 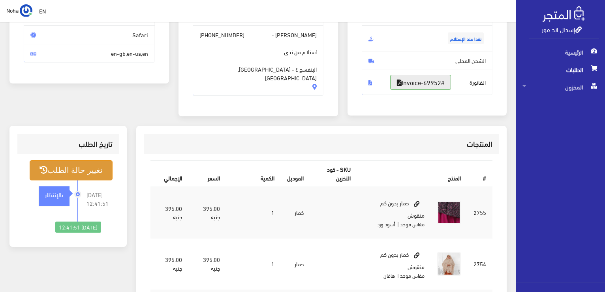 I want to click on th: السعر, so click(x=207, y=173).